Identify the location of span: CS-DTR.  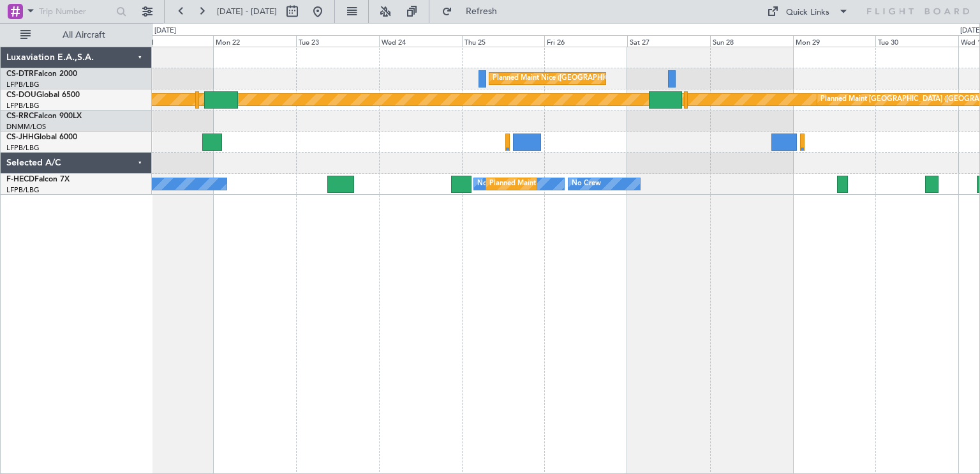
(20, 74).